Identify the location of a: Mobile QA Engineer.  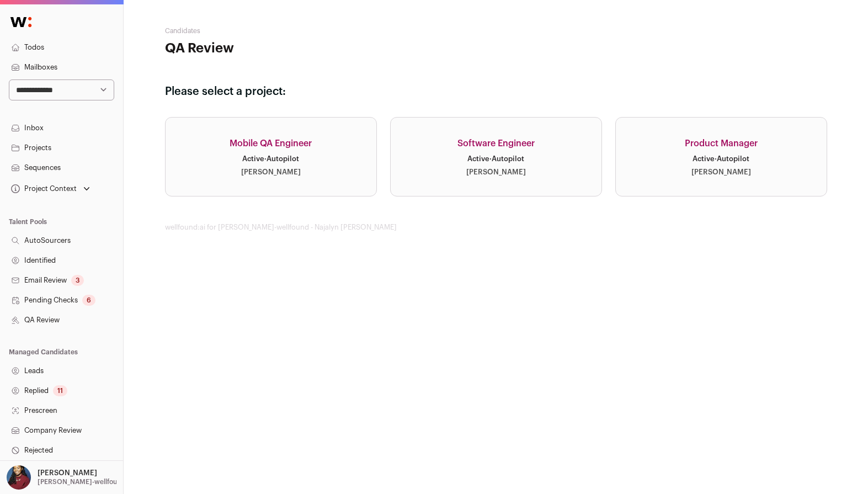
(271, 157).